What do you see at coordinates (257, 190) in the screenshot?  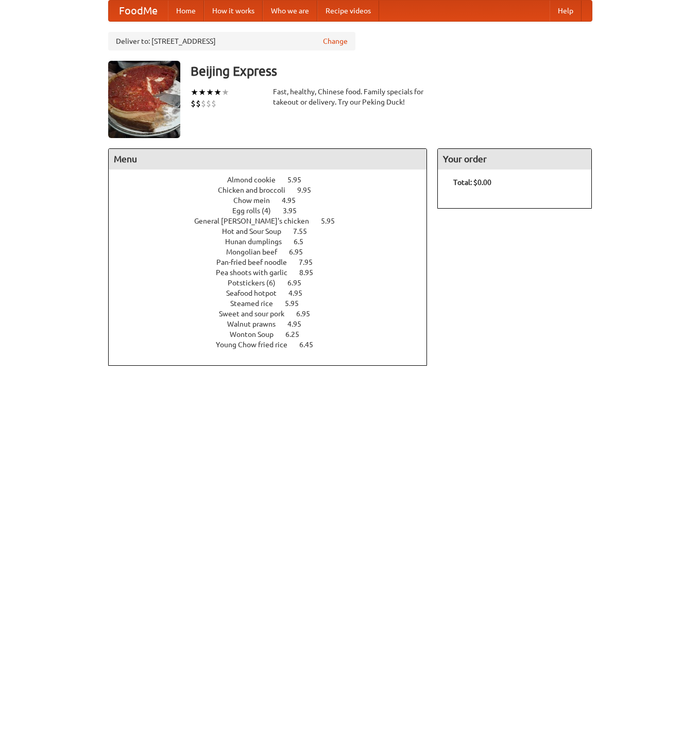 I see `span: Chicken and broccoli` at bounding box center [257, 190].